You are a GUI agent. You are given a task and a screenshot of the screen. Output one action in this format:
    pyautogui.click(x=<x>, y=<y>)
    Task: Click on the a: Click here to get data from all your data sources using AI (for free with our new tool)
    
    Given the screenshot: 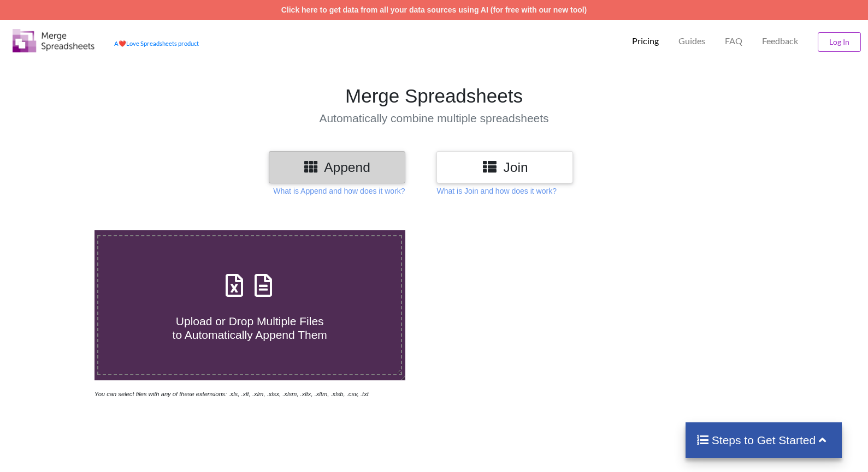 What is the action you would take?
    pyautogui.click(x=434, y=10)
    